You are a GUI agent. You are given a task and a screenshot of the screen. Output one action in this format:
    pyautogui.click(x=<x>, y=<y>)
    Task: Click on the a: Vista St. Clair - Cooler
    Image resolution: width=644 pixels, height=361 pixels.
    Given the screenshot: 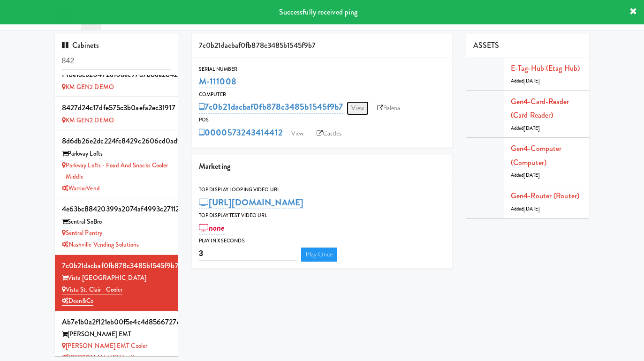 What is the action you would take?
    pyautogui.click(x=92, y=290)
    